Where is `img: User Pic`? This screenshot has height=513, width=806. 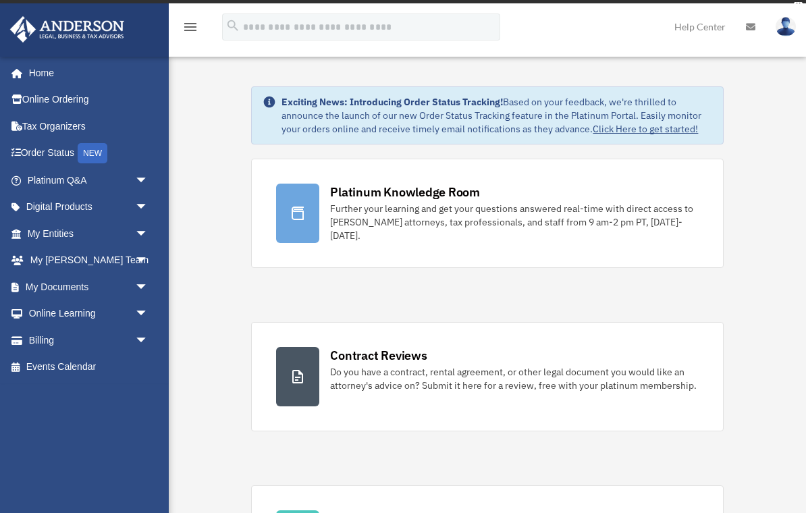 img: User Pic is located at coordinates (785, 26).